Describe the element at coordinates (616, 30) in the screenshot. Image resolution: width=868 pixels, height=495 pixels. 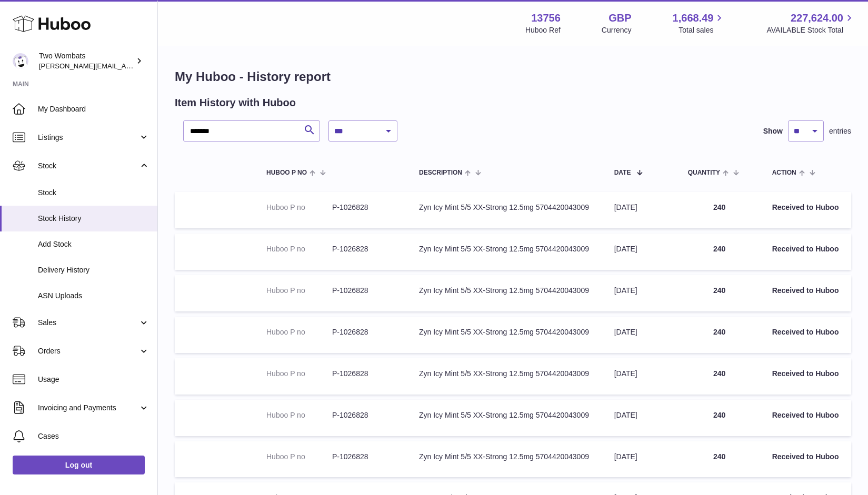
I see `div: Currency` at that location.